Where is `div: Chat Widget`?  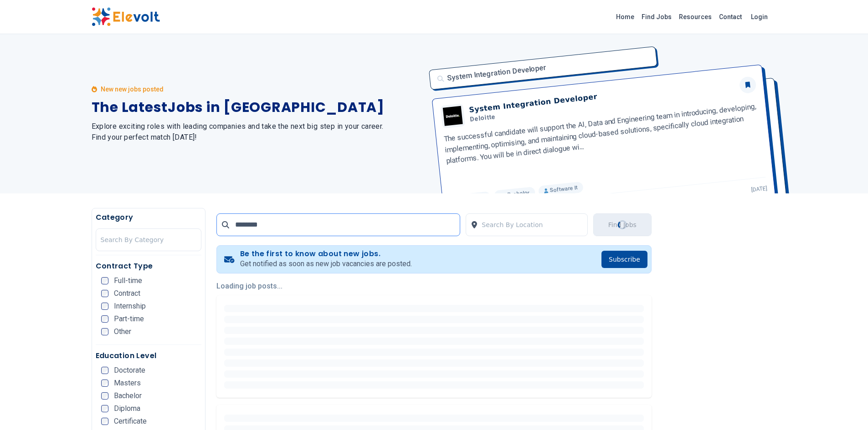 div: Chat Widget is located at coordinates (845, 409).